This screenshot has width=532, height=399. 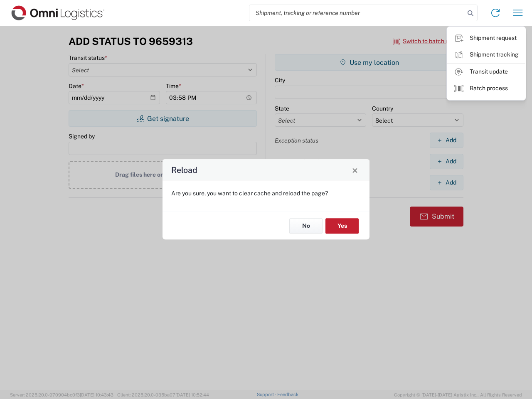 I want to click on a: Shipment tracking, so click(x=487, y=55).